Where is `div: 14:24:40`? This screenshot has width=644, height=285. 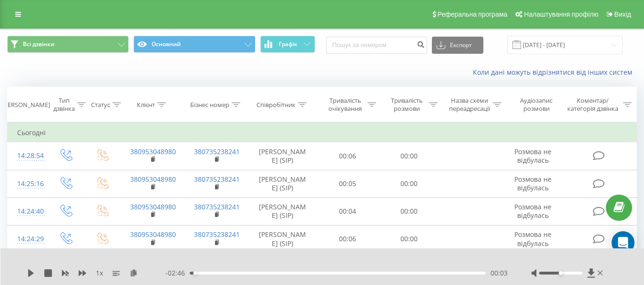 div: 14:24:40 is located at coordinates (27, 211).